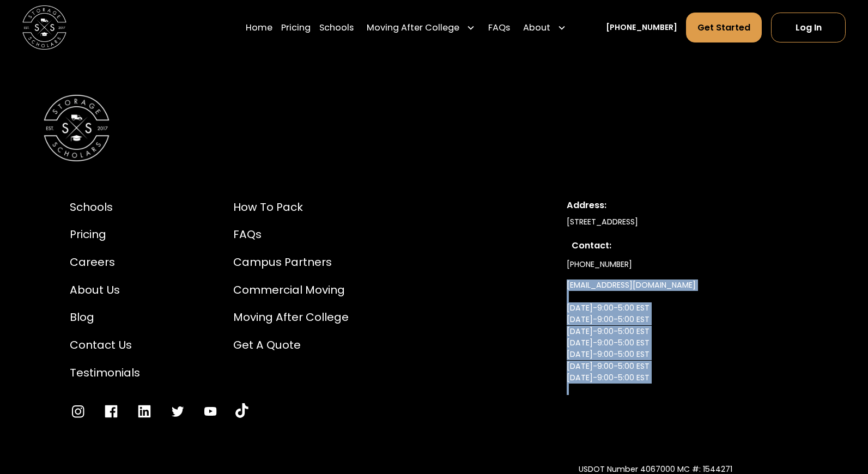  I want to click on a: Blog, so click(104, 317).